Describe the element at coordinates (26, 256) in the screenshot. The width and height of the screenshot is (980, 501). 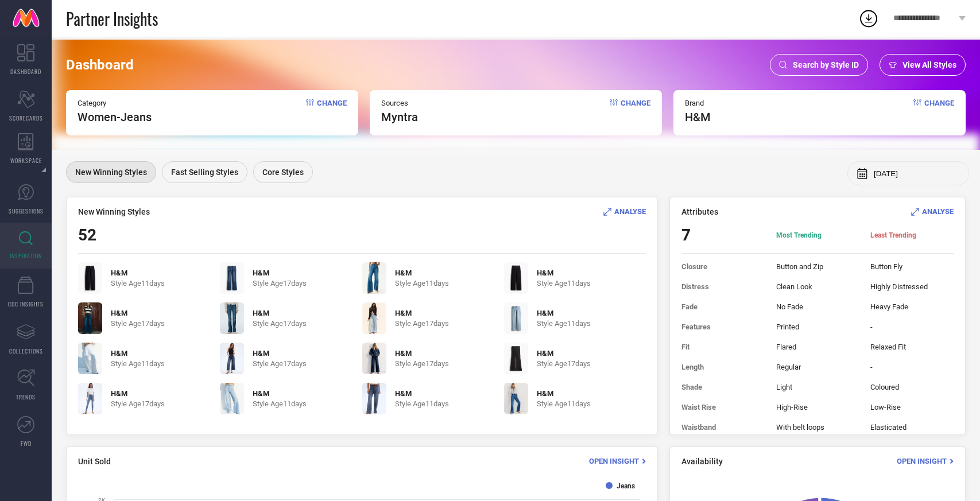
I see `span: INSPIRATION` at that location.